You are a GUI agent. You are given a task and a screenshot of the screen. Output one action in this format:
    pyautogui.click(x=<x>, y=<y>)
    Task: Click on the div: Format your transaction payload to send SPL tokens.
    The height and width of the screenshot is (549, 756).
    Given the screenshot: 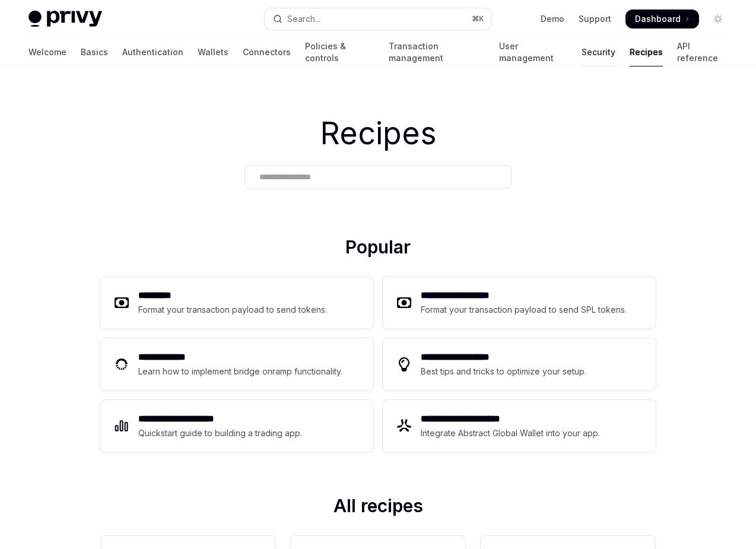 What is the action you would take?
    pyautogui.click(x=524, y=310)
    